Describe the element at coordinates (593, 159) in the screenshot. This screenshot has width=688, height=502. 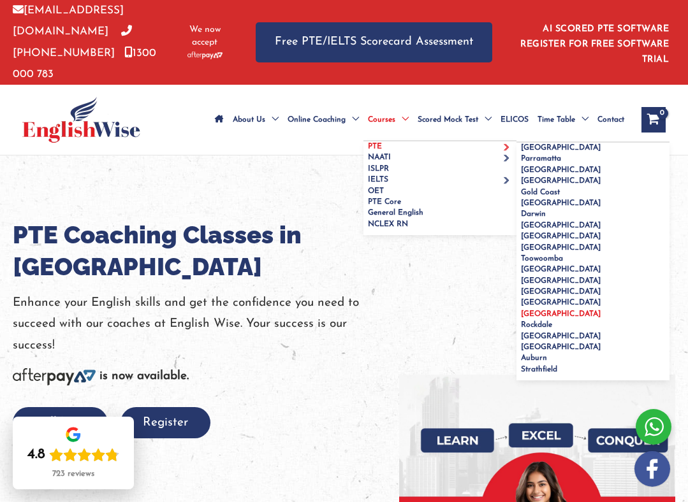
I see `a: Parramatta` at that location.